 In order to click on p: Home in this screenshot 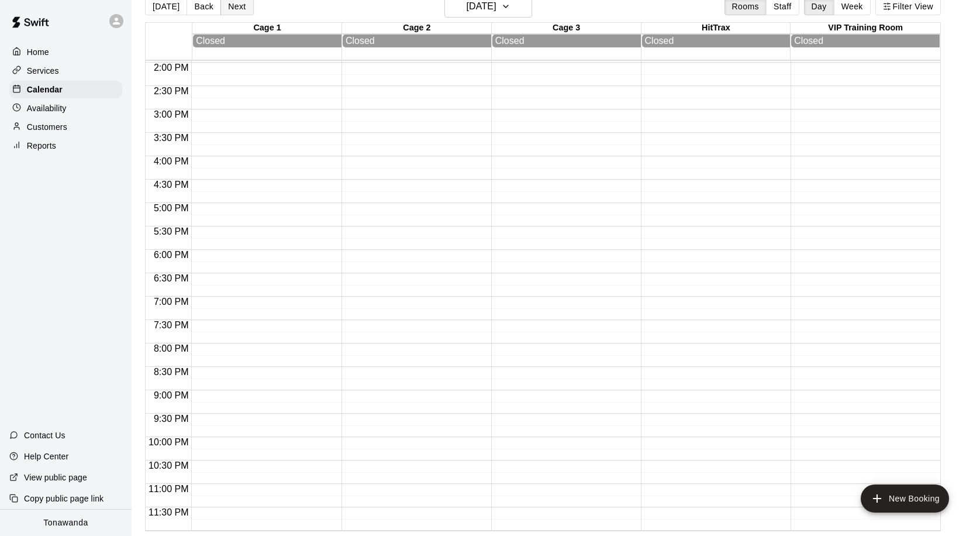, I will do `click(38, 52)`.